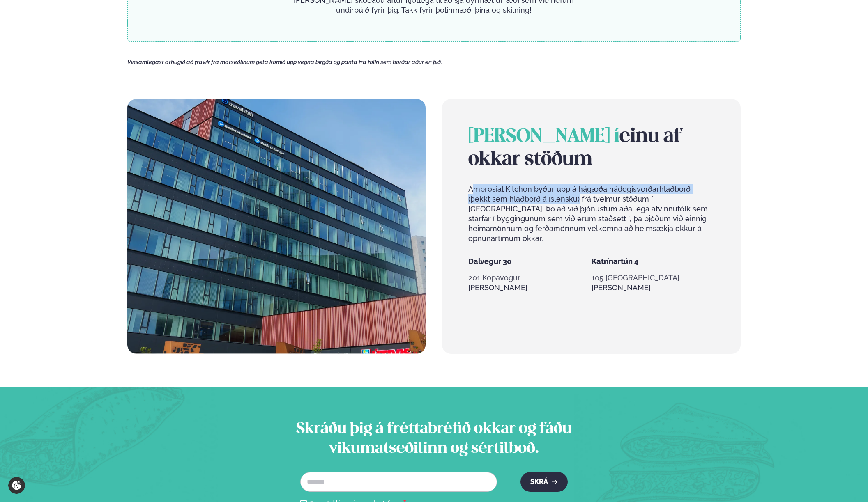 This screenshot has width=868, height=502. What do you see at coordinates (544, 482) in the screenshot?
I see `button: Skrá` at bounding box center [544, 482].